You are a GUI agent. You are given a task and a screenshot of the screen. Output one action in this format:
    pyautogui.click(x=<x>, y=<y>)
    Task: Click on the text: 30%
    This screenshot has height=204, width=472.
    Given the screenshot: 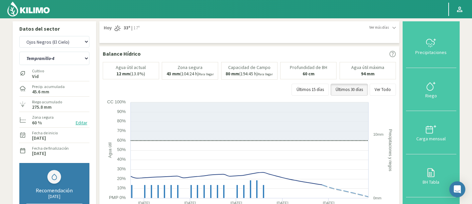 What is the action you would take?
    pyautogui.click(x=121, y=169)
    